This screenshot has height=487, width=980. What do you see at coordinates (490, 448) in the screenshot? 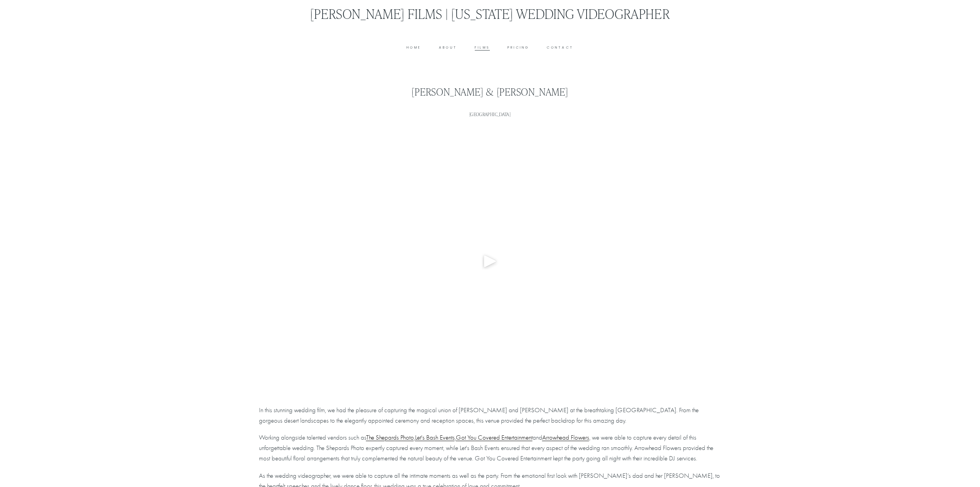
I see `p: Working alongside talented vendors such as , , and , we were able to capture every detail of this...` at bounding box center [490, 448].